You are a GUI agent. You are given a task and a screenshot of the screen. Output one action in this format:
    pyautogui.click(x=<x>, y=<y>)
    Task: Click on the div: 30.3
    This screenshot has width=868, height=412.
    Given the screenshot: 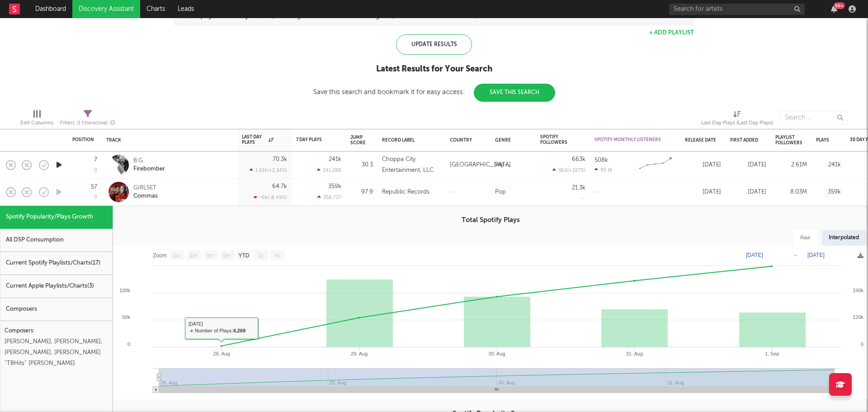 What is the action you would take?
    pyautogui.click(x=362, y=165)
    